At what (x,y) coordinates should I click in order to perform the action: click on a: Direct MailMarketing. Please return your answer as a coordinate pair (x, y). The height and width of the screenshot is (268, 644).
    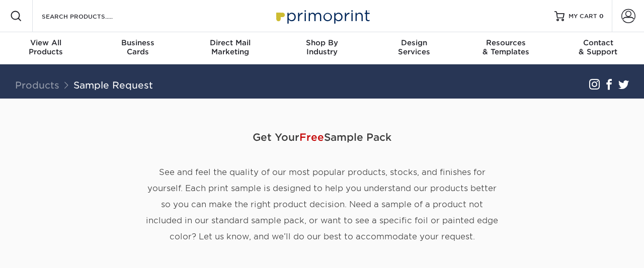
    Looking at the image, I should click on (230, 48).